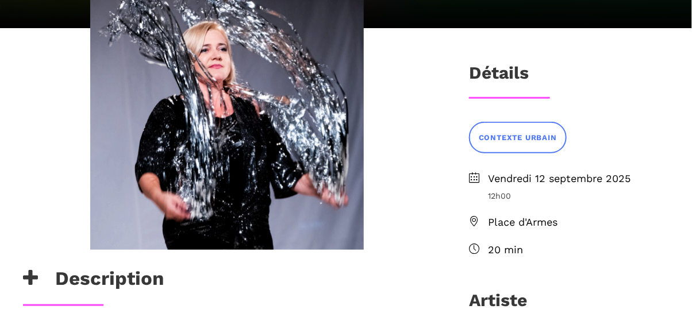 Image resolution: width=692 pixels, height=317 pixels. What do you see at coordinates (578, 222) in the screenshot?
I see `span: Place d'Armes` at bounding box center [578, 222].